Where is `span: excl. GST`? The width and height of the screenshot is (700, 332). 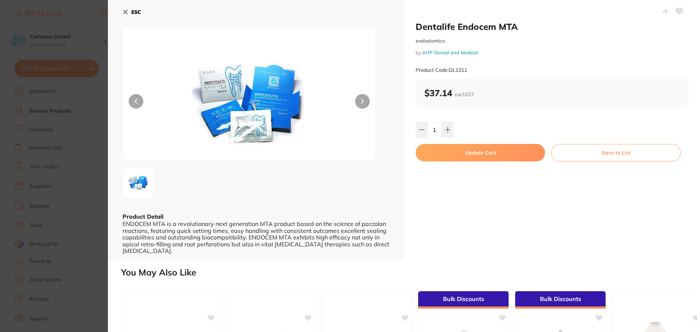 span: excl. GST is located at coordinates (465, 94).